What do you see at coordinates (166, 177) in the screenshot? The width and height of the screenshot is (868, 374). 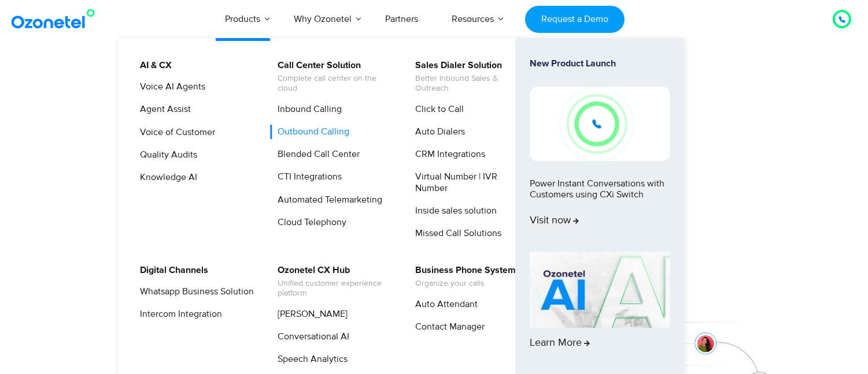 I see `a: Knowledge AI` at bounding box center [166, 177].